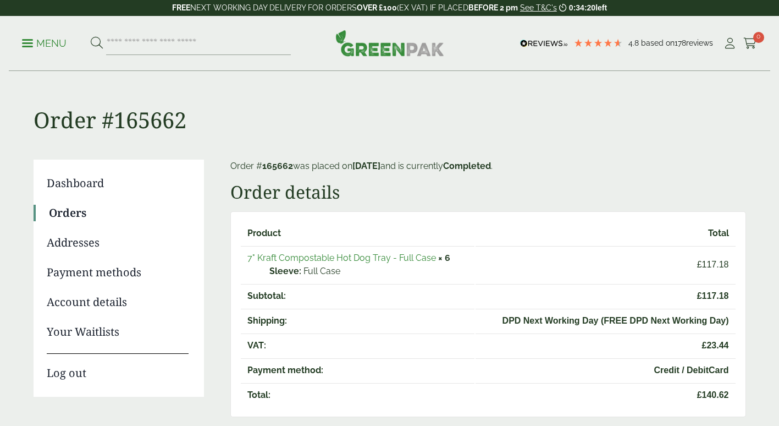 The image size is (779, 426). I want to click on a: Payment methods, so click(118, 272).